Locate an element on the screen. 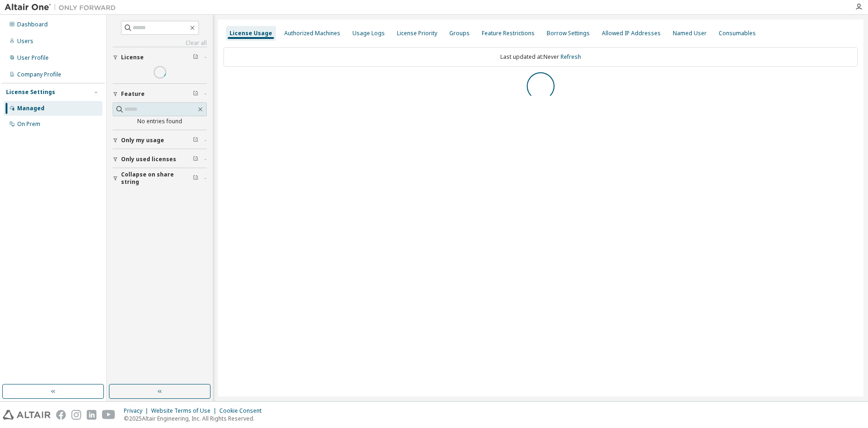 Image resolution: width=868 pixels, height=428 pixels. div: Dashboard is located at coordinates (33, 24).